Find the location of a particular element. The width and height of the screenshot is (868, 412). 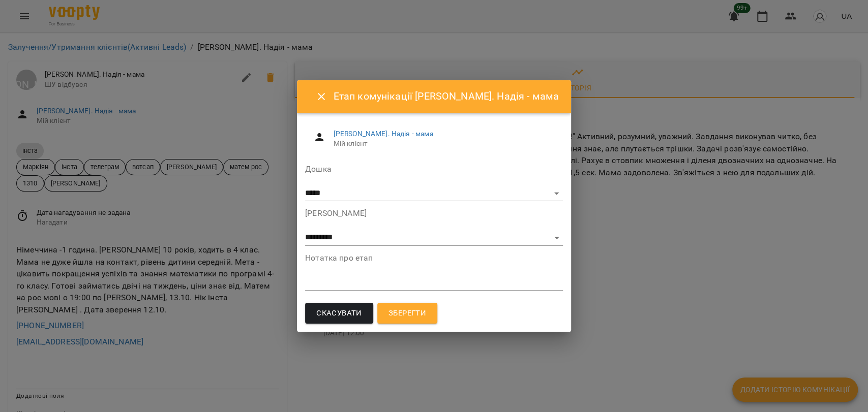

button: Скасувати is located at coordinates (339, 314).